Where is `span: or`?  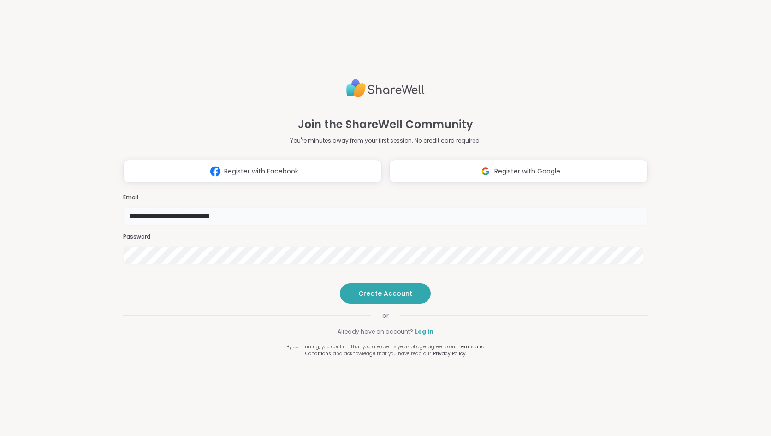 span: or is located at coordinates (386, 316).